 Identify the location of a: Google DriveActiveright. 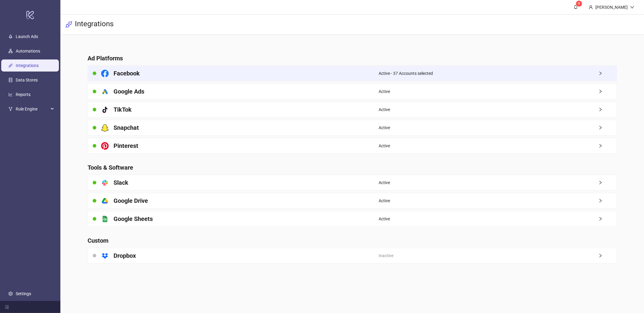
(352, 201).